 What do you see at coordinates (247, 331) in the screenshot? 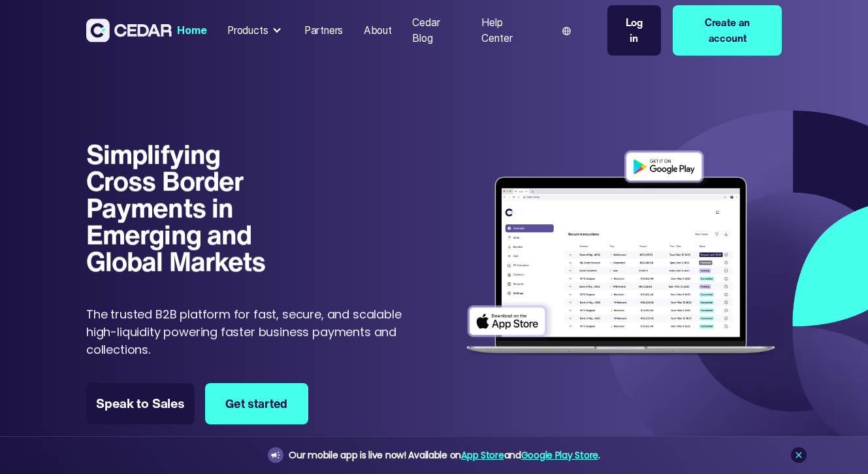
I see `p: The trusted B2B platform for fast, secure, and scalable high-liquidity powering faster business p...` at bounding box center [247, 331].